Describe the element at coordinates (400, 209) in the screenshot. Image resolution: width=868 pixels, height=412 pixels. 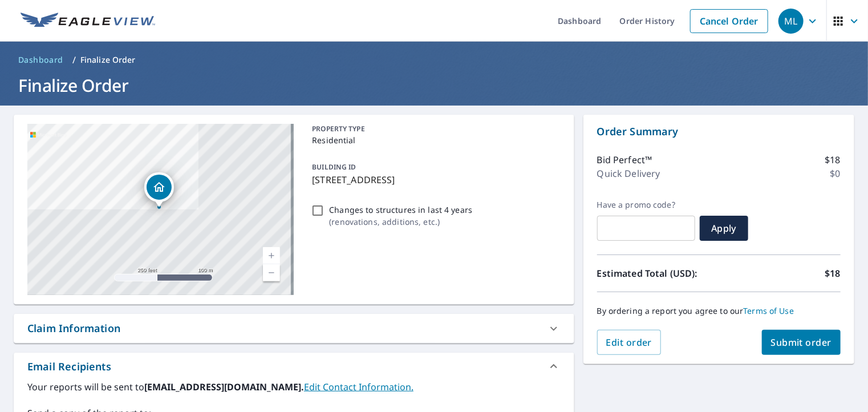
I see `p: Changes to structures in last 4 years` at that location.